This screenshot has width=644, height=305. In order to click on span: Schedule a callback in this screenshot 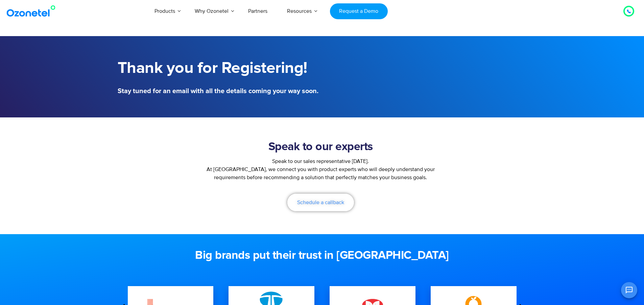, I will do `click(320, 203)`.